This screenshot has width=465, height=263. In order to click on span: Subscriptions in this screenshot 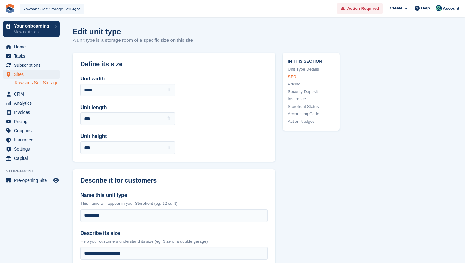, I will do `click(33, 65)`.